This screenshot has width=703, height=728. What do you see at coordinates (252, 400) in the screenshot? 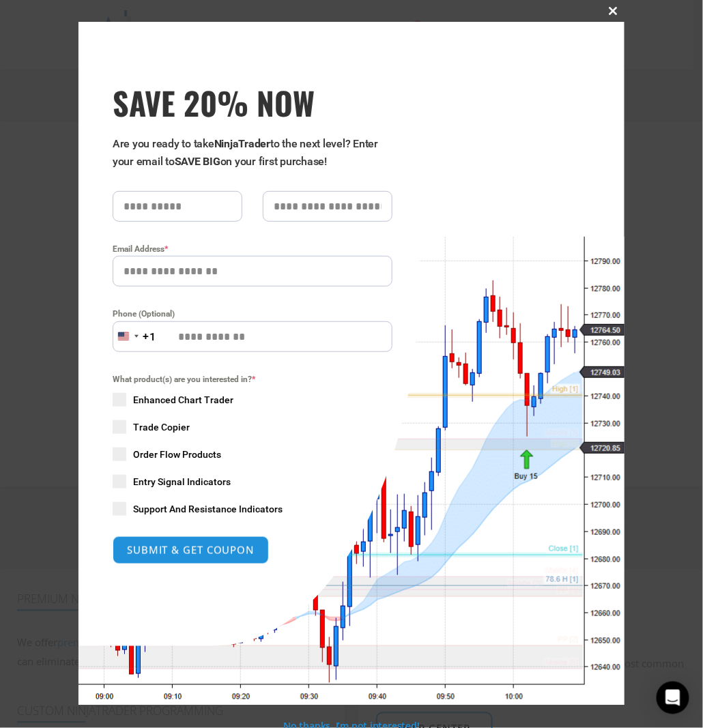
I see `label: Enhanced Chart Trader` at bounding box center [252, 400].